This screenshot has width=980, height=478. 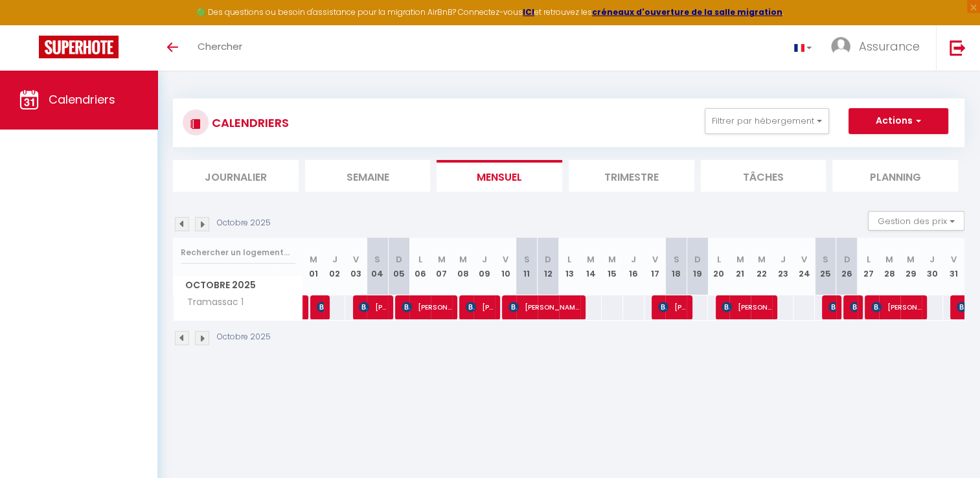 What do you see at coordinates (740, 266) in the screenshot?
I see `th: 21` at bounding box center [740, 266].